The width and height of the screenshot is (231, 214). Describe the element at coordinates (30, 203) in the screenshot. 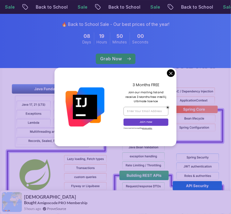

I see `span: Bought` at that location.